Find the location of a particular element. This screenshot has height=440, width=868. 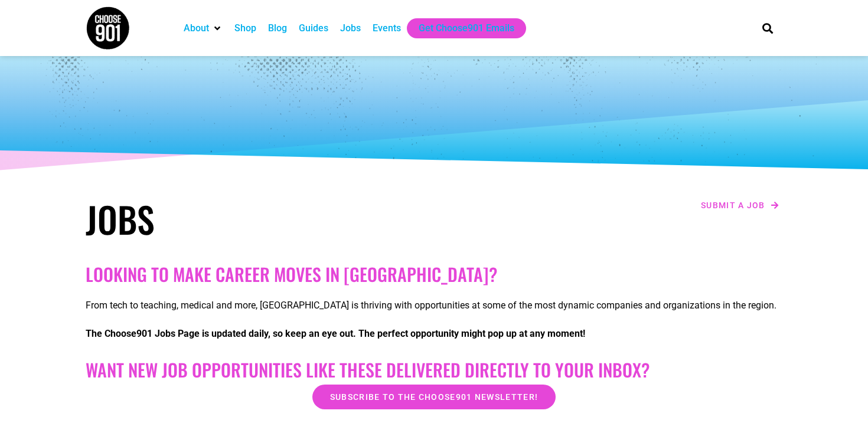

div: Guides is located at coordinates (314, 28).